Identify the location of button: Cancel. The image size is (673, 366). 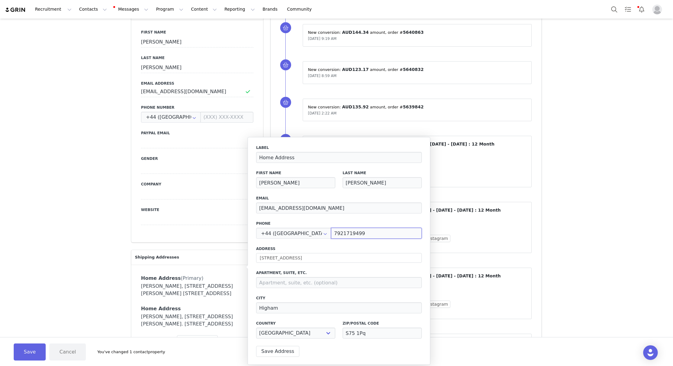
(68, 352).